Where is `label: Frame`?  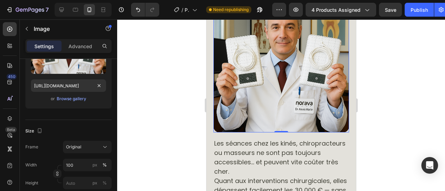
label: Frame is located at coordinates (32, 147).